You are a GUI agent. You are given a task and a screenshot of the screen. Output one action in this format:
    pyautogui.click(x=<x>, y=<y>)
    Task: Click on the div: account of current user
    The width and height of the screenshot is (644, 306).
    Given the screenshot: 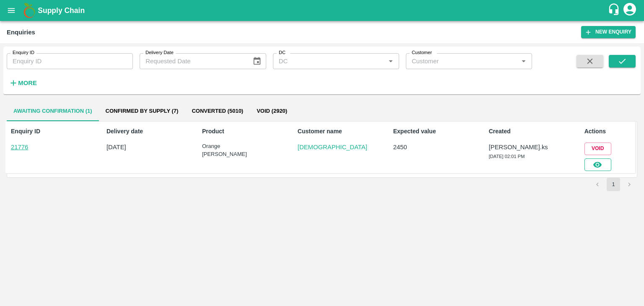 What is the action you would take?
    pyautogui.click(x=630, y=11)
    